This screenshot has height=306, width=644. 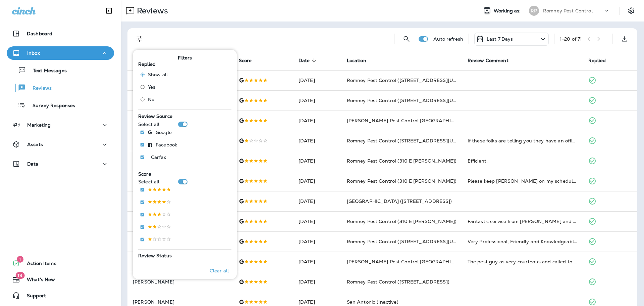 I want to click on span: 19, so click(x=20, y=275).